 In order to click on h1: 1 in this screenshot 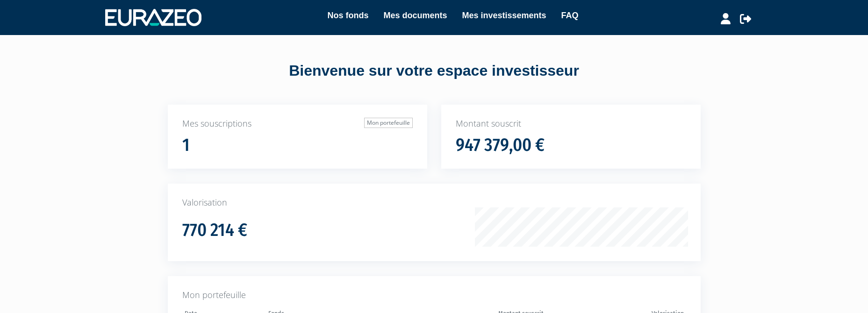, I will do `click(186, 146)`.